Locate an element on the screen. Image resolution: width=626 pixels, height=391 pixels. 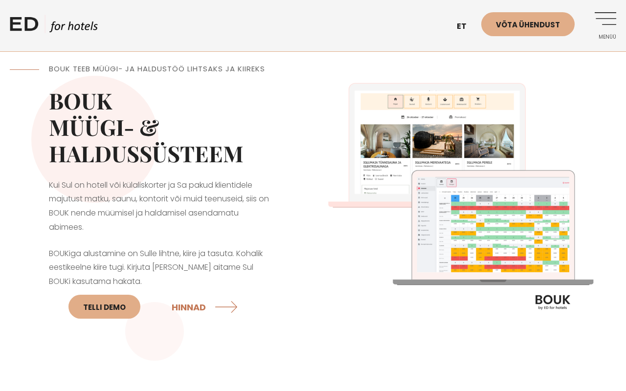
a: ED HOTELS is located at coordinates (54, 27).